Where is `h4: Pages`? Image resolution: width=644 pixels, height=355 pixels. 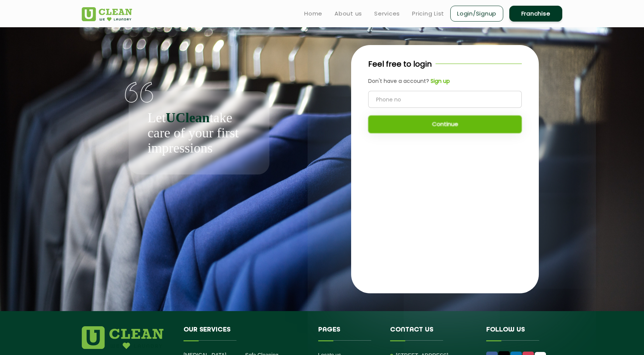
h4: Pages is located at coordinates (348, 333).